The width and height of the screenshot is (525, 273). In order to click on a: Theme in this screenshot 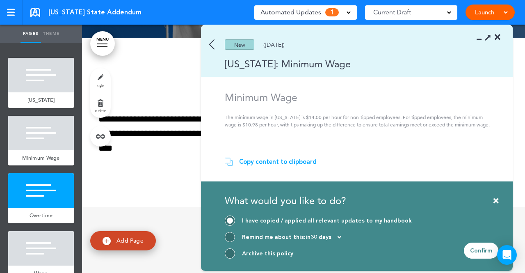, I will do `click(51, 34)`.